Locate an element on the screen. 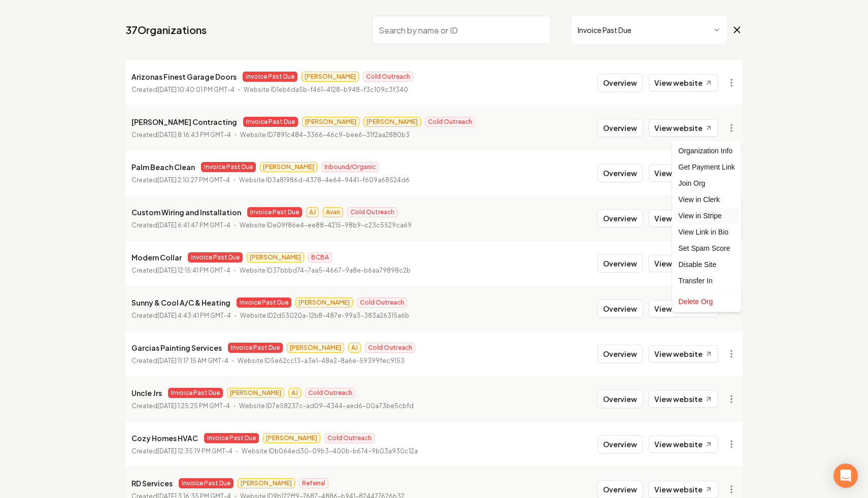 The image size is (868, 498). div: Set Spam Score is located at coordinates (707, 248).